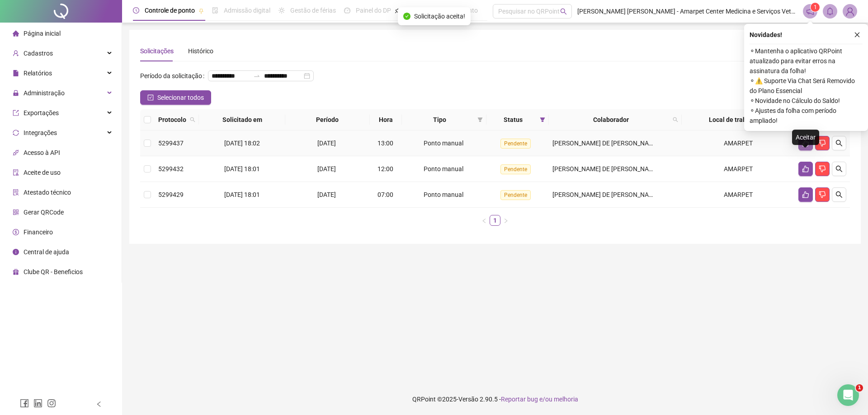  I want to click on span: export, so click(16, 113).